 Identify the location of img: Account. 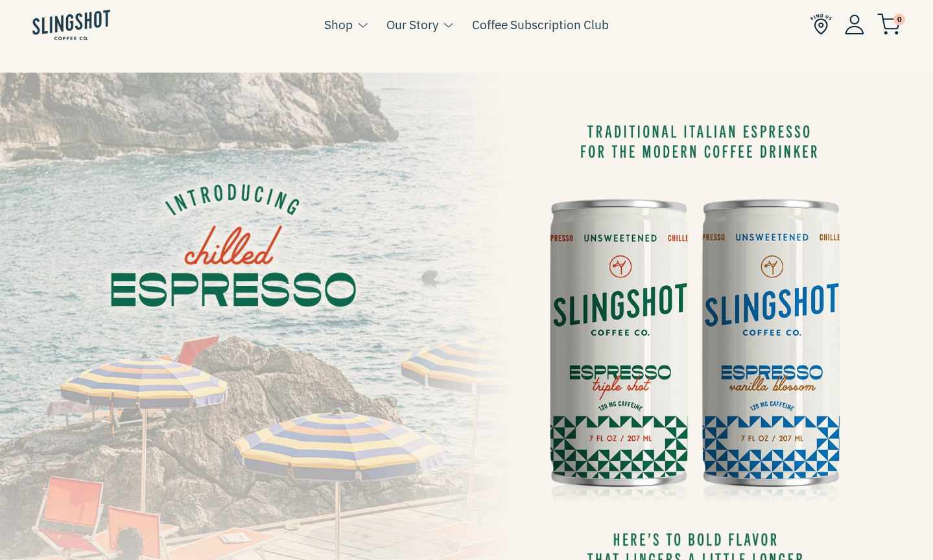
(855, 24).